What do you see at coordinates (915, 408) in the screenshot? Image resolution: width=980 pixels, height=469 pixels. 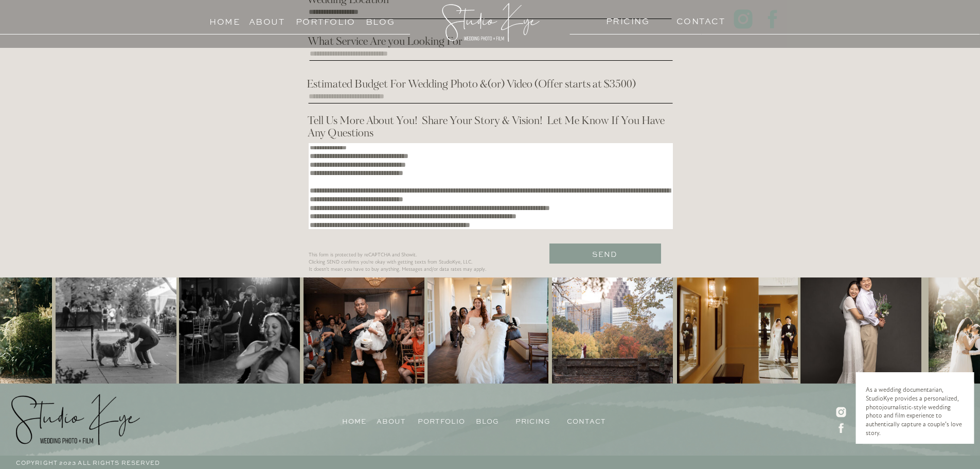 I see `p: As a wedding documentarian, StudioKye provides a personalized, photojournalistic-style wedding ph...` at bounding box center [915, 408].